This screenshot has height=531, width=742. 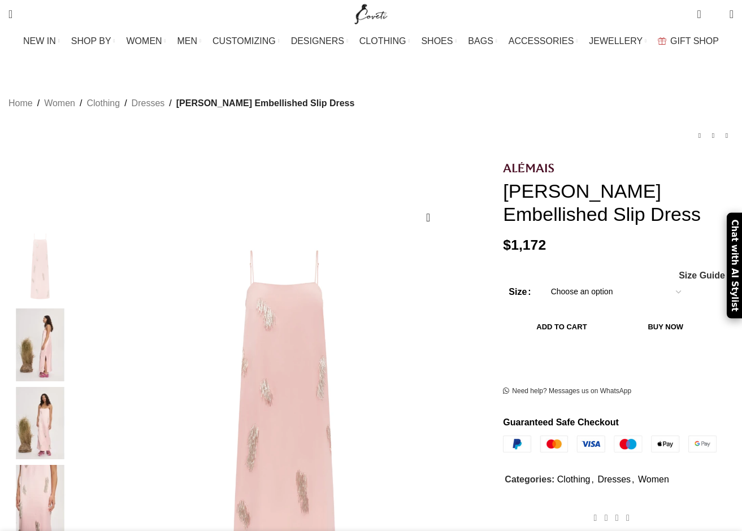 What do you see at coordinates (181, 103) in the screenshot?
I see `nav: Breadcrumb` at bounding box center [181, 103].